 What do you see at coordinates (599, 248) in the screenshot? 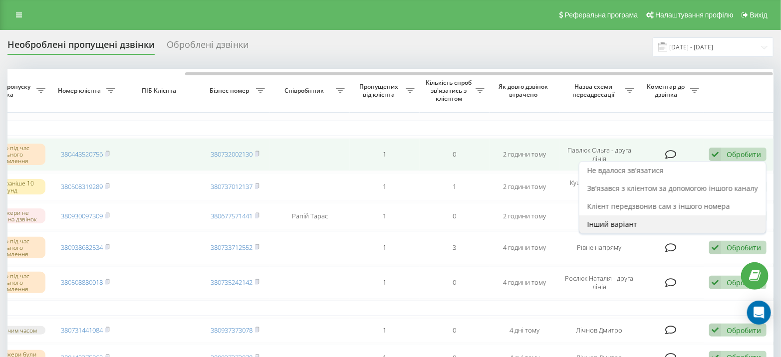
I see `td: Рівне напряму` at bounding box center [599, 248].